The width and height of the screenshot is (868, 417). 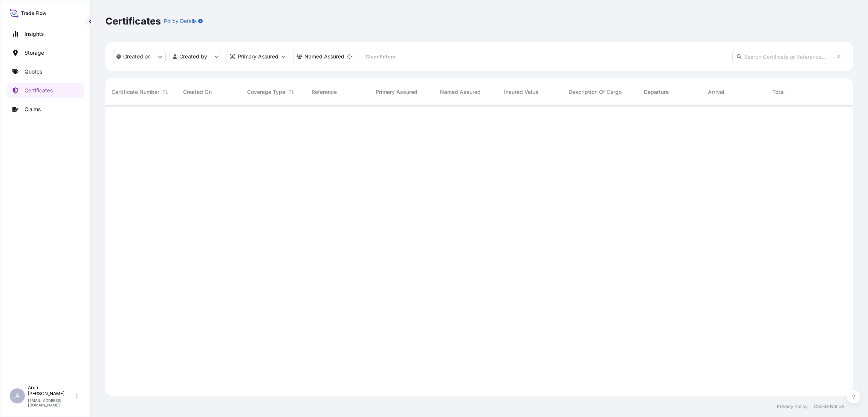 I want to click on a: Storage, so click(x=46, y=53).